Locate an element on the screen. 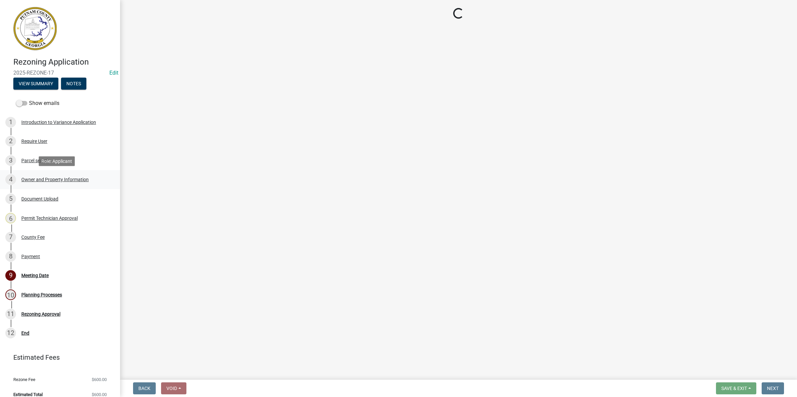 This screenshot has height=397, width=797. span: 2025-REZONE-17 is located at coordinates (60, 73).